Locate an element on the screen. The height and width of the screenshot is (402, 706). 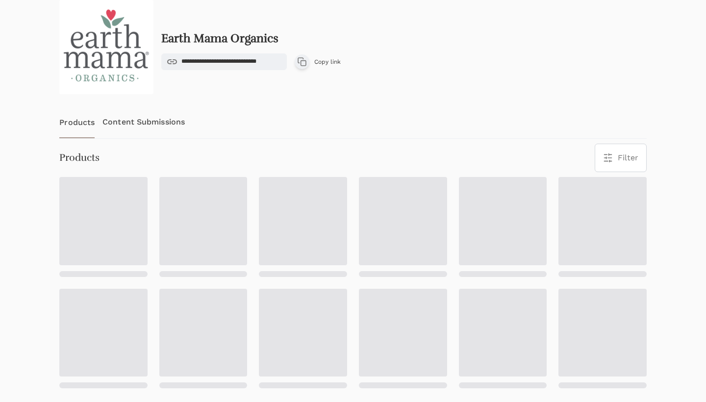
button: Copy link is located at coordinates (318, 62).